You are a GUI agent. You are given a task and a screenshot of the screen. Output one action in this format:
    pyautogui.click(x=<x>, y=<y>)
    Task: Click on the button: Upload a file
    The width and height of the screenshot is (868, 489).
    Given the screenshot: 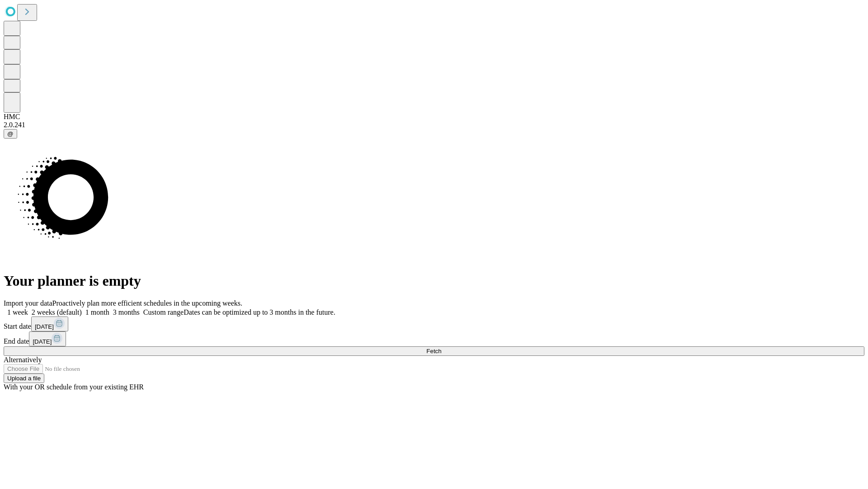 What is the action you would take?
    pyautogui.click(x=24, y=378)
    